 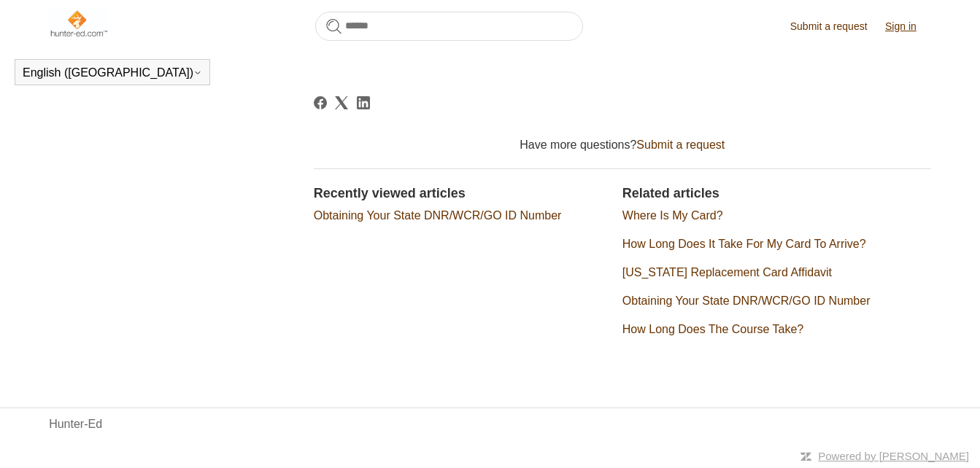 I want to click on a: Facebook, so click(x=321, y=103).